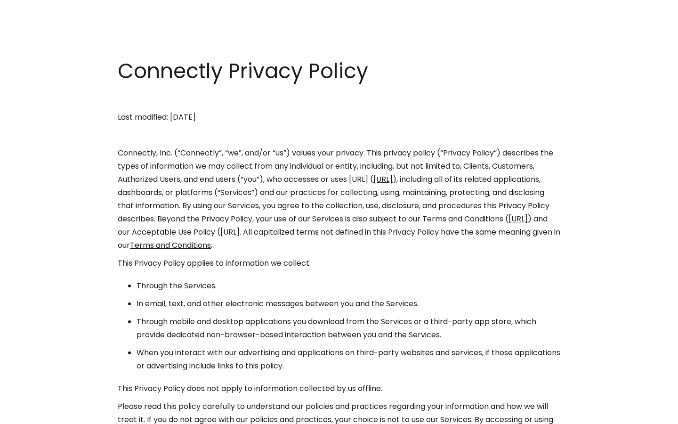 This screenshot has height=424, width=678. Describe the element at coordinates (33, 413) in the screenshot. I see `aside: Language selected: English` at that location.